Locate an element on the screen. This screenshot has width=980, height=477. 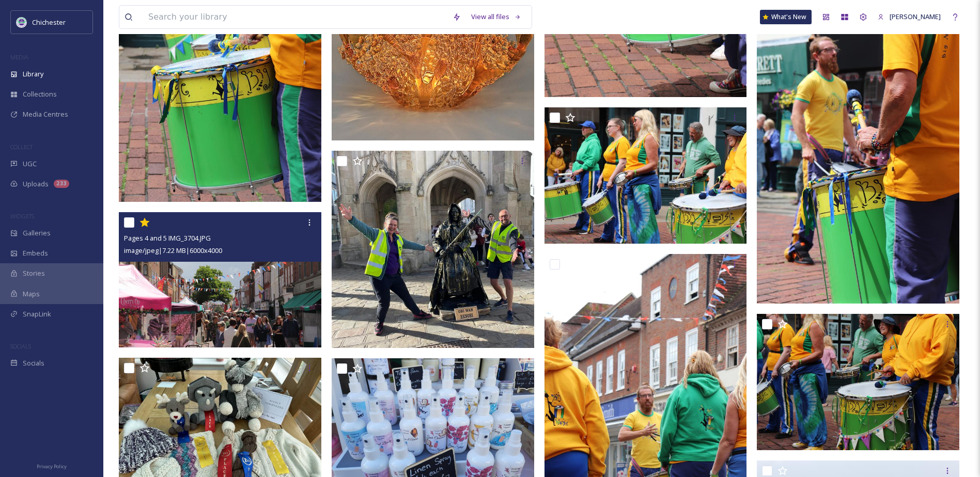
img: Pages 4 and 5 IMG_3704.JPG is located at coordinates (220, 280).